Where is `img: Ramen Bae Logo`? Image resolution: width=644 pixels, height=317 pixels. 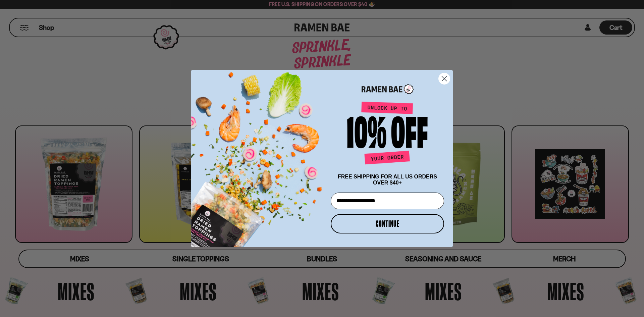
img: Ramen Bae Logo is located at coordinates (387, 89).